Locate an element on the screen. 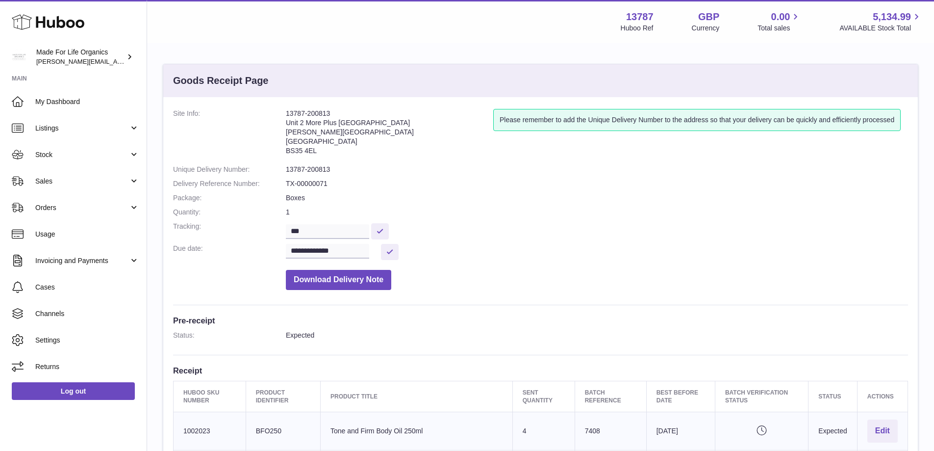 The width and height of the screenshot is (934, 451). a: 0.00 Total sales is located at coordinates (779, 22).